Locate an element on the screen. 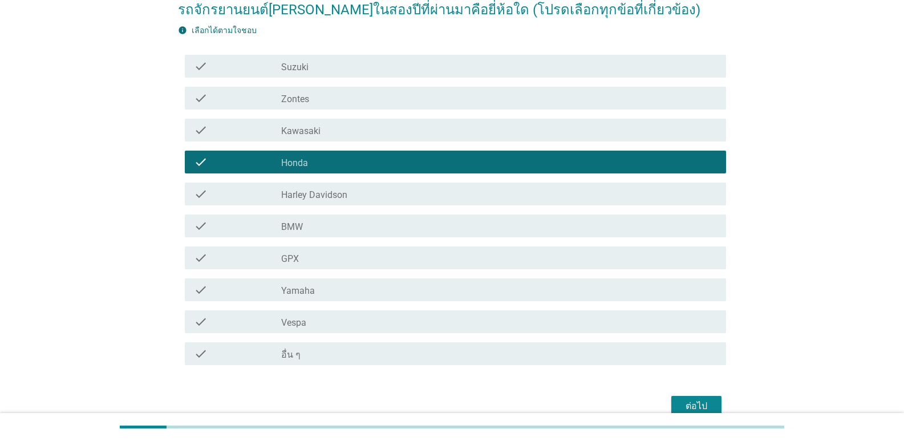 This screenshot has width=904, height=441. label: GPX is located at coordinates (290, 259).